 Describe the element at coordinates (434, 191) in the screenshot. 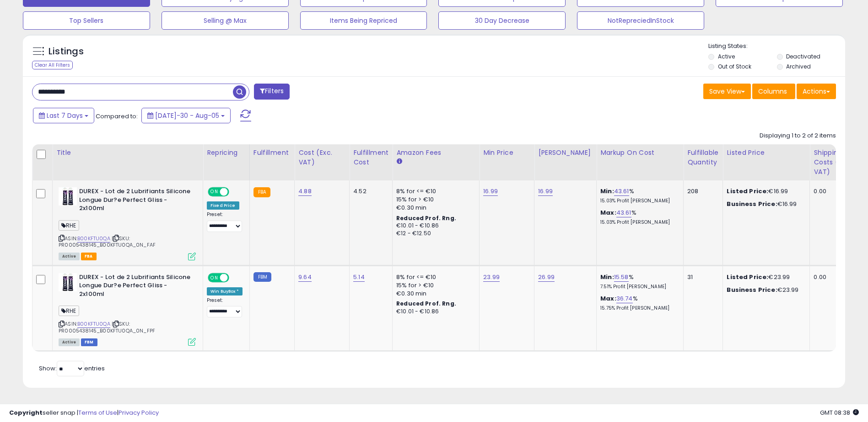

I see `div: 8% for <= €10` at that location.